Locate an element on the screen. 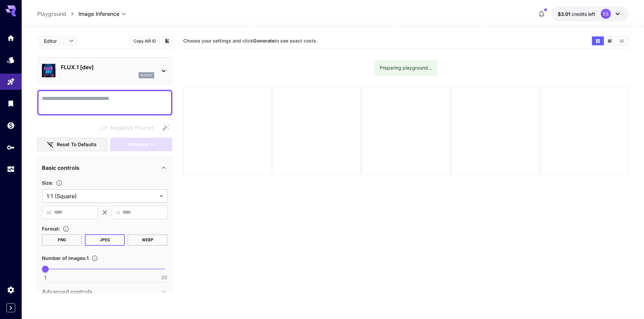  span: Negative prompts are not compatible with the selected model. is located at coordinates (128, 127).